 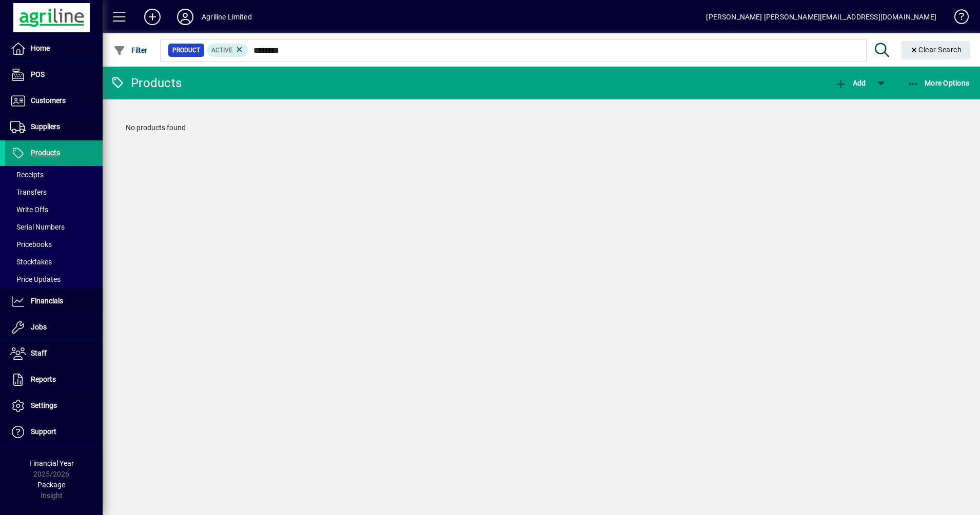 What do you see at coordinates (54, 302) in the screenshot?
I see `a: Financials` at bounding box center [54, 302].